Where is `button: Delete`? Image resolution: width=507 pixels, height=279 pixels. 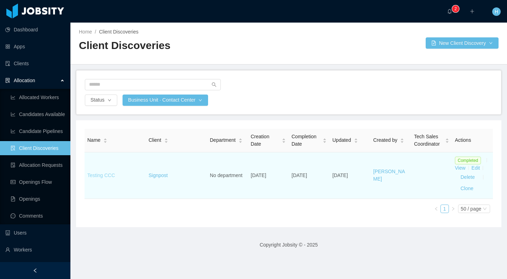
button: Delete is located at coordinates (468, 177).